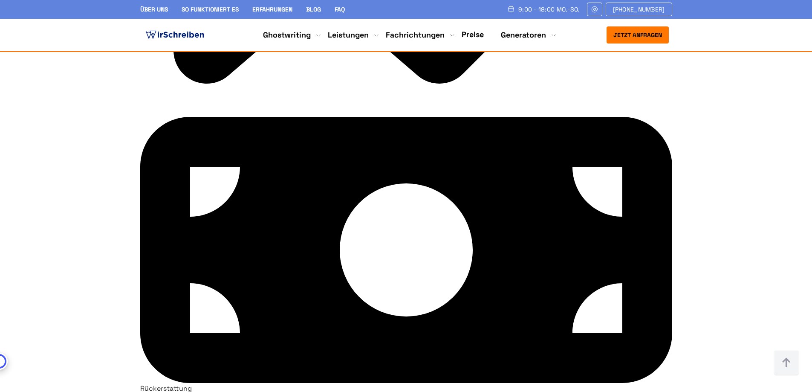 Image resolution: width=812 pixels, height=392 pixels. Describe the element at coordinates (786, 363) in the screenshot. I see `img: button top` at that location.